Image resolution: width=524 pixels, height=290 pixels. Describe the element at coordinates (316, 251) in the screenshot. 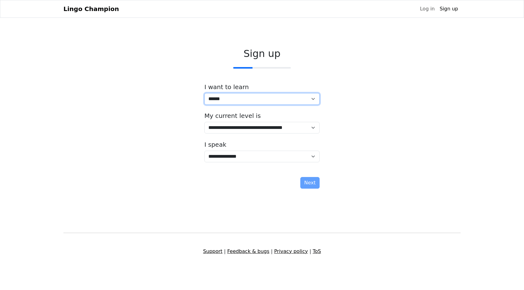

I see `a: ToS` at that location.